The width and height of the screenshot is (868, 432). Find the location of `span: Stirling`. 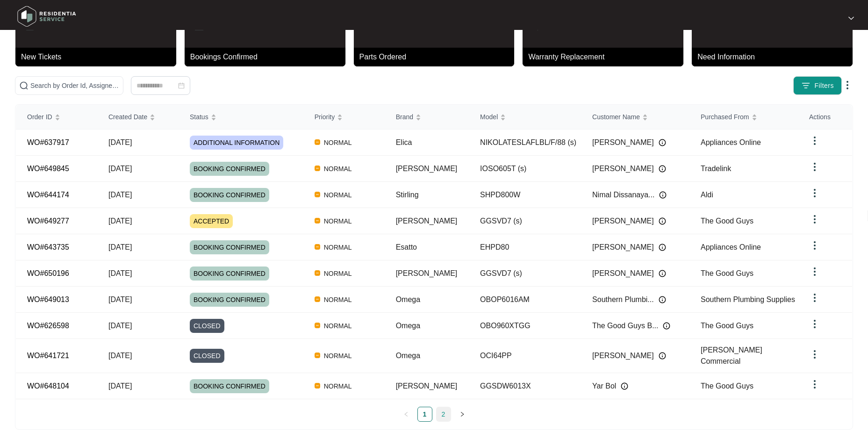

span: Stirling is located at coordinates (407, 195).